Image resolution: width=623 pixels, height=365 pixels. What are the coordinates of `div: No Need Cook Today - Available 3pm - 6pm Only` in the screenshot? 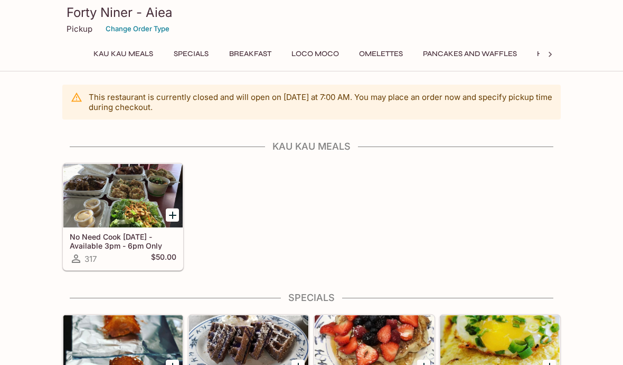 It's located at (123, 195).